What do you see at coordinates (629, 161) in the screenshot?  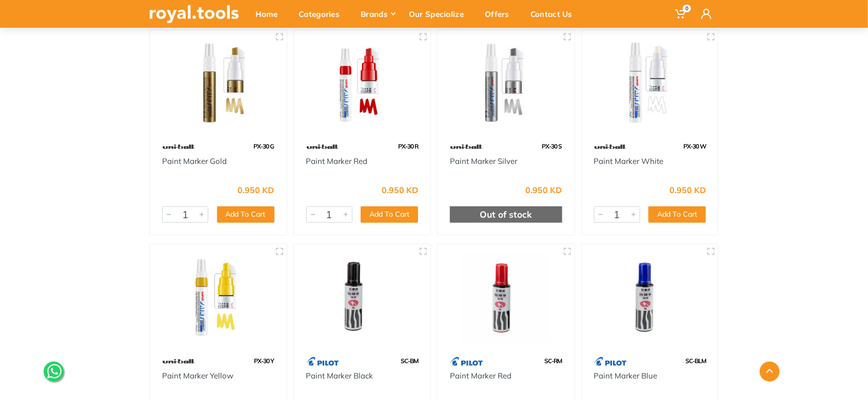 I see `a: Paint Marker White` at bounding box center [629, 161].